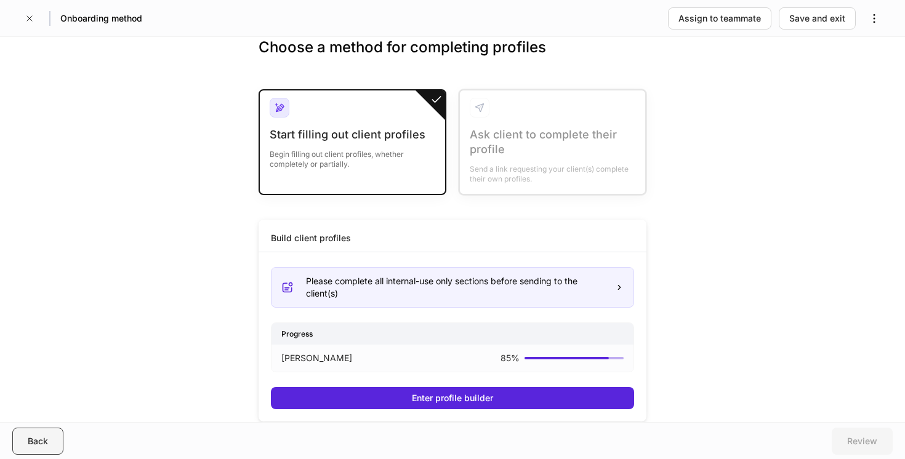 The height and width of the screenshot is (459, 905). Describe the element at coordinates (509, 358) in the screenshot. I see `p: 85 %` at that location.